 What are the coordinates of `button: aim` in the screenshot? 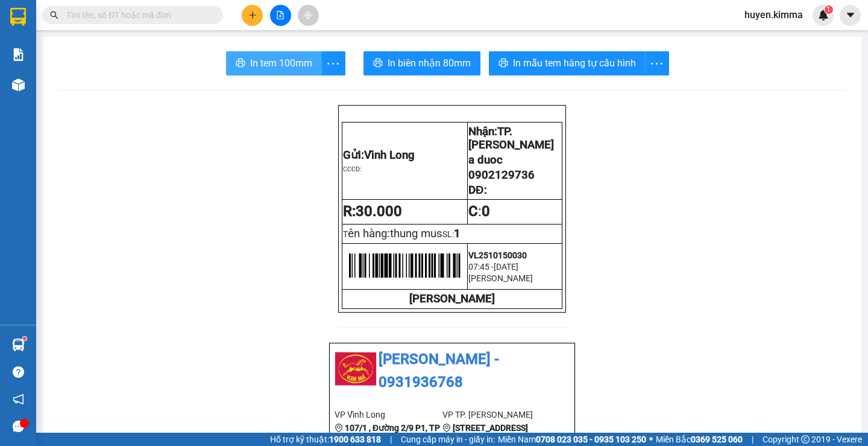 It's located at (308, 15).